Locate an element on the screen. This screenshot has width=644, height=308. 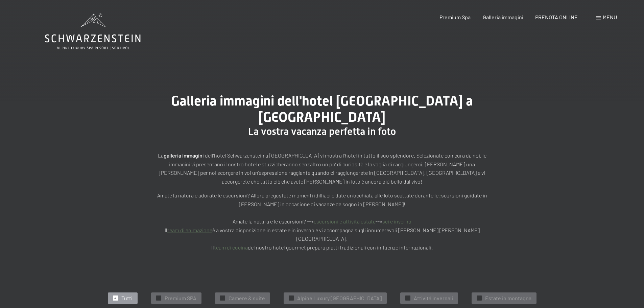
span: Tutti is located at coordinates (127, 298).